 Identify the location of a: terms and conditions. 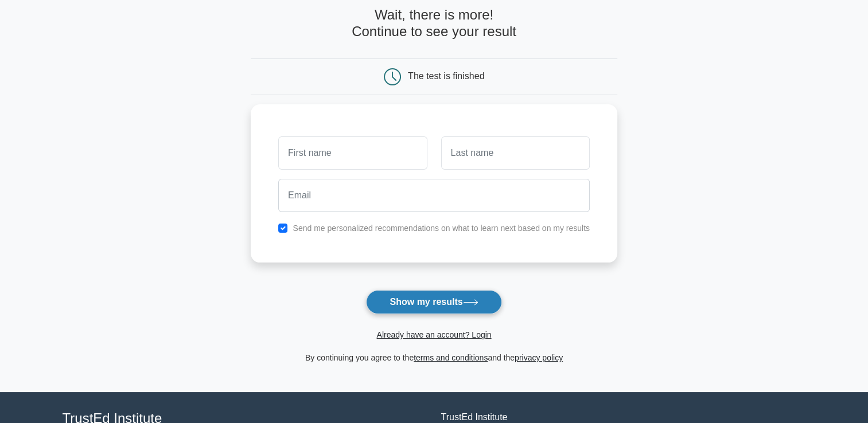
(450, 358).